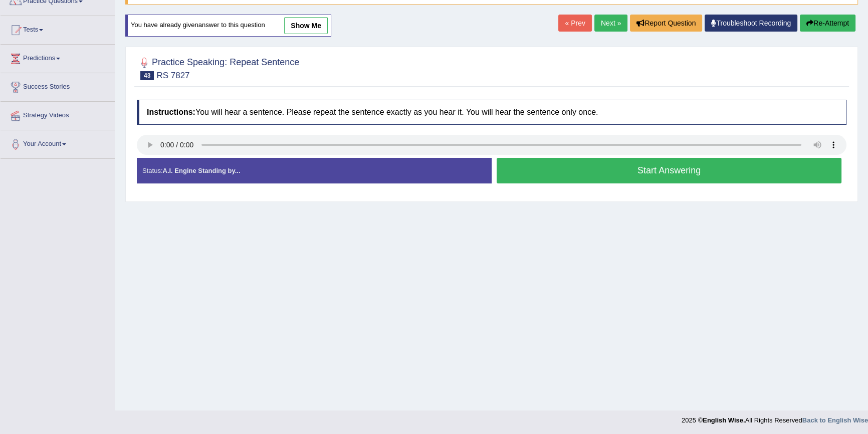 The height and width of the screenshot is (434, 868). What do you see at coordinates (314, 170) in the screenshot?
I see `div: Status:` at bounding box center [314, 170].